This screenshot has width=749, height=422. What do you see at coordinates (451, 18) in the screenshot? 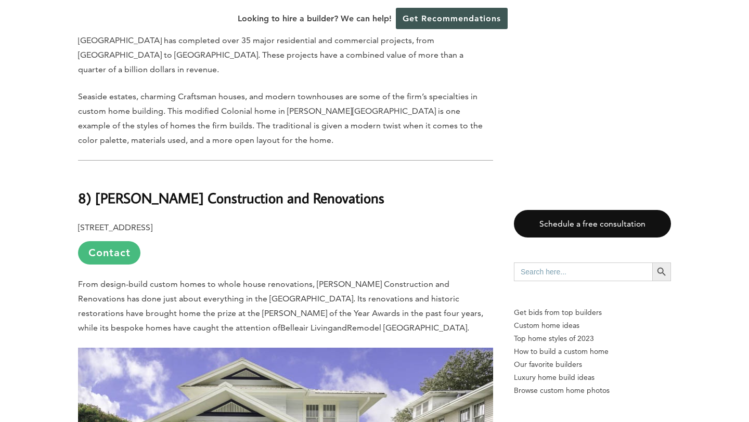
I see `a: Get Recommendations` at bounding box center [451, 18].